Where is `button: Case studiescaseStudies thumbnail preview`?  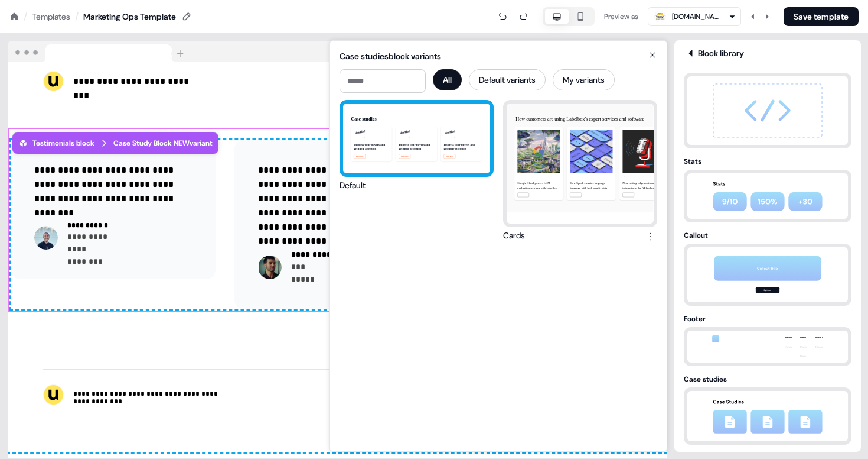 button: Case studiescaseStudies thumbnail preview is located at coordinates (768, 409).